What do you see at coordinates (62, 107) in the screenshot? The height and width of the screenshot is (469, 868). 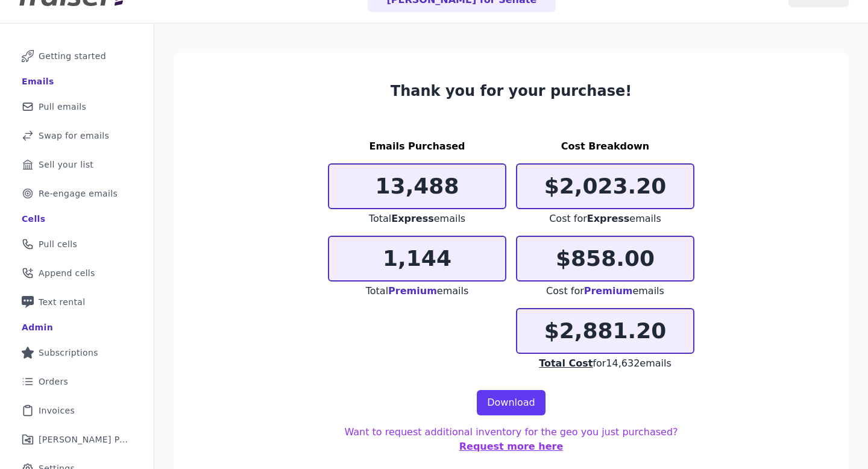 I see `span: Pull emails` at bounding box center [62, 107].